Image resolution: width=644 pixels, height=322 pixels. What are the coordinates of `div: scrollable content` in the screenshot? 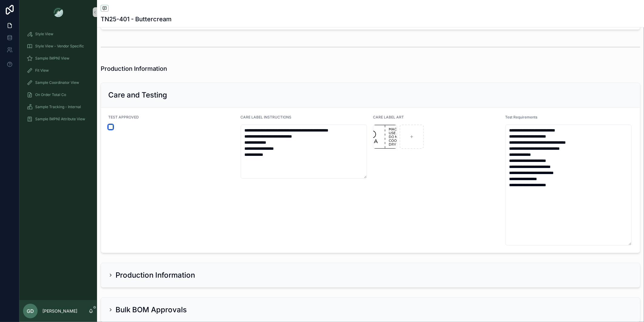 It's located at (58, 79).